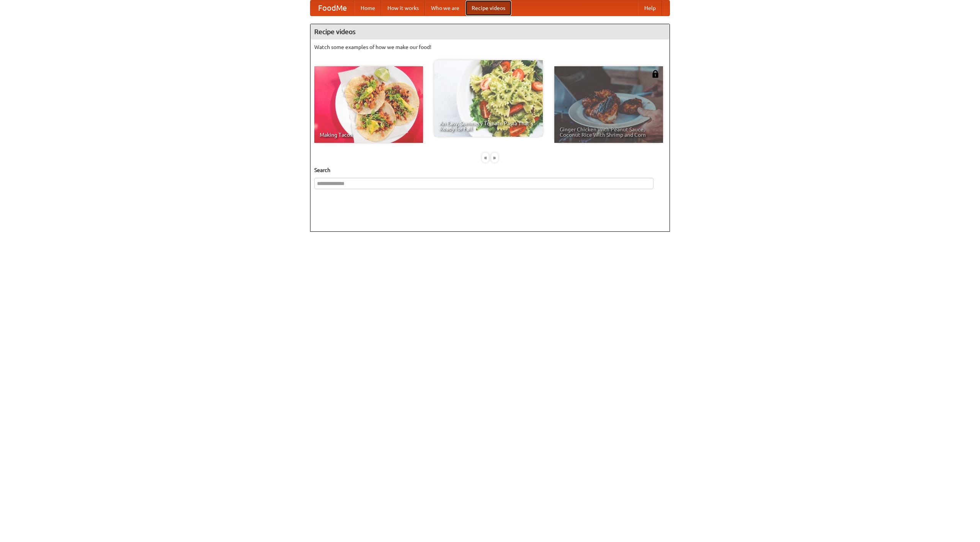 The image size is (980, 542). I want to click on a: FoodMe, so click(332, 8).